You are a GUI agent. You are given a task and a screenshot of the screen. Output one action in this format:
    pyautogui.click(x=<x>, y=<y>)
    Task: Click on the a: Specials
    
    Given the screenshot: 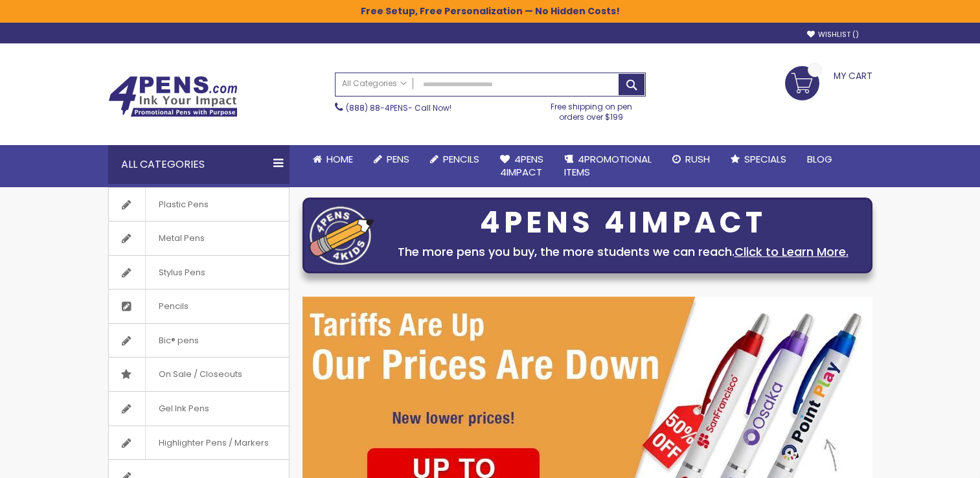 What is the action you would take?
    pyautogui.click(x=758, y=160)
    